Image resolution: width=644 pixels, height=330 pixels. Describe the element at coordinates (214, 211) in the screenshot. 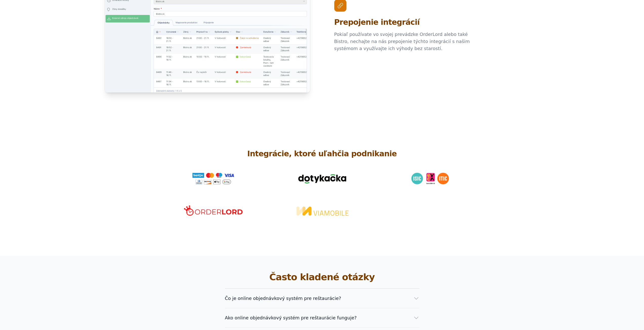

I see `img: OrderLord` at that location.